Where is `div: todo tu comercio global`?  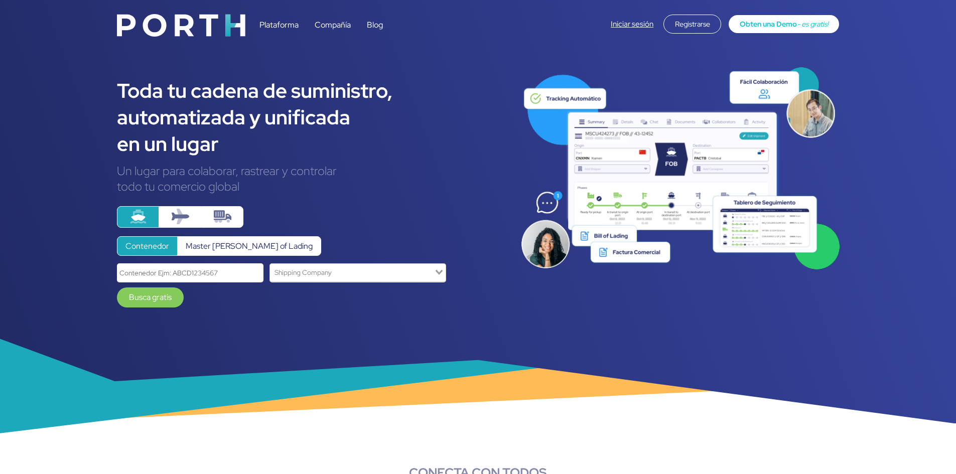
div: todo tu comercio global is located at coordinates (311, 186).